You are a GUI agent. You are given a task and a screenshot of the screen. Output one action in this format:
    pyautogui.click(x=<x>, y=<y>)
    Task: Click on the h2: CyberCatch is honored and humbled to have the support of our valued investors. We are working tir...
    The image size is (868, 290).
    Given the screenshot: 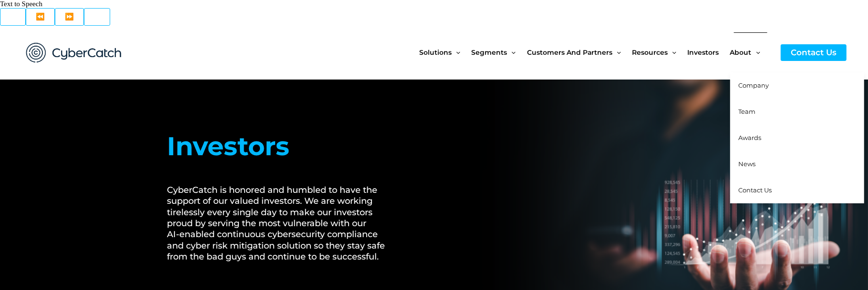 What is the action you would take?
    pyautogui.click(x=281, y=224)
    